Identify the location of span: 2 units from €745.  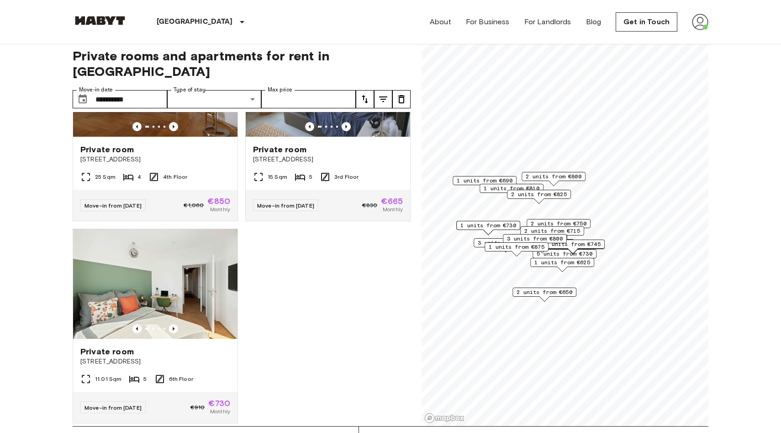
(573, 244).